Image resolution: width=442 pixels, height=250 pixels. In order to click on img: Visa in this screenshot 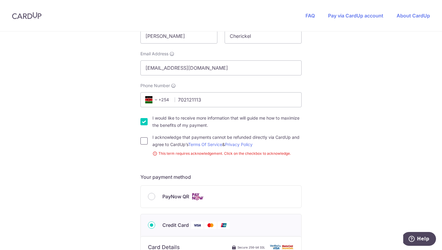, I will do `click(197, 225)`.